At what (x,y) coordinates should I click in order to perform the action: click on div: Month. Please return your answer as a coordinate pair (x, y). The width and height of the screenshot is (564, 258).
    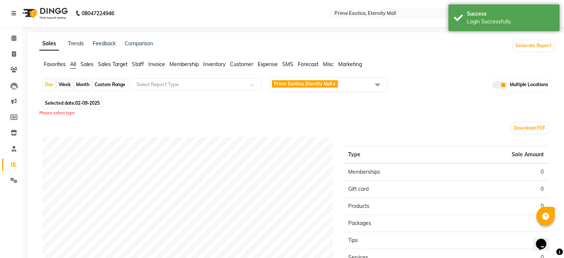
    Looking at the image, I should click on (83, 84).